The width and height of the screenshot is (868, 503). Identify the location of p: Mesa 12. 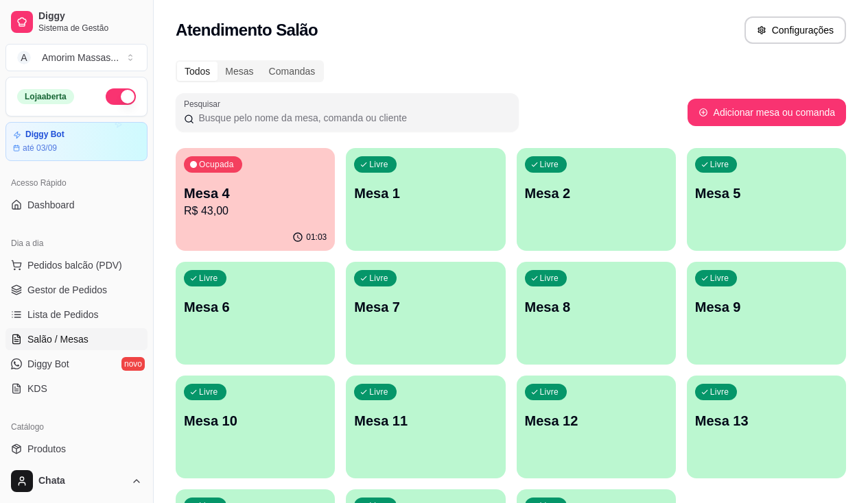
(596, 421).